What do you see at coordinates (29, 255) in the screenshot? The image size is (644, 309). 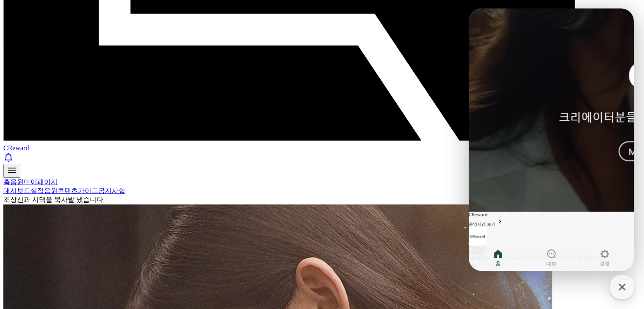 I see `span: 홈` at bounding box center [29, 255].